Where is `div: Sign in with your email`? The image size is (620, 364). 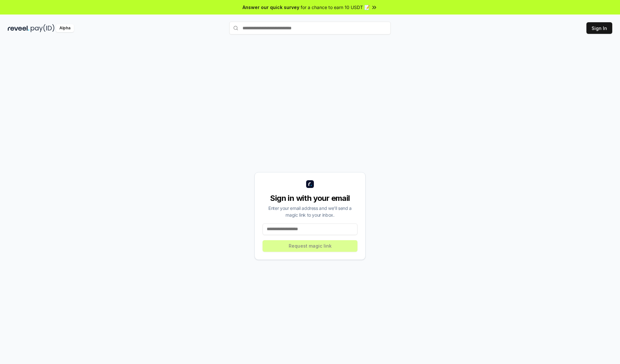 div: Sign in with your email is located at coordinates (310, 199).